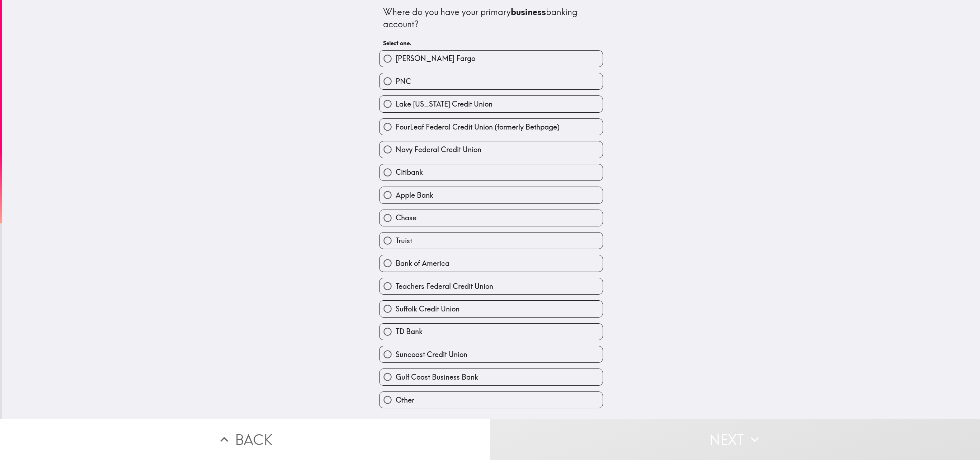  Describe the element at coordinates (444, 286) in the screenshot. I see `span: Teachers Federal Credit Union` at that location.